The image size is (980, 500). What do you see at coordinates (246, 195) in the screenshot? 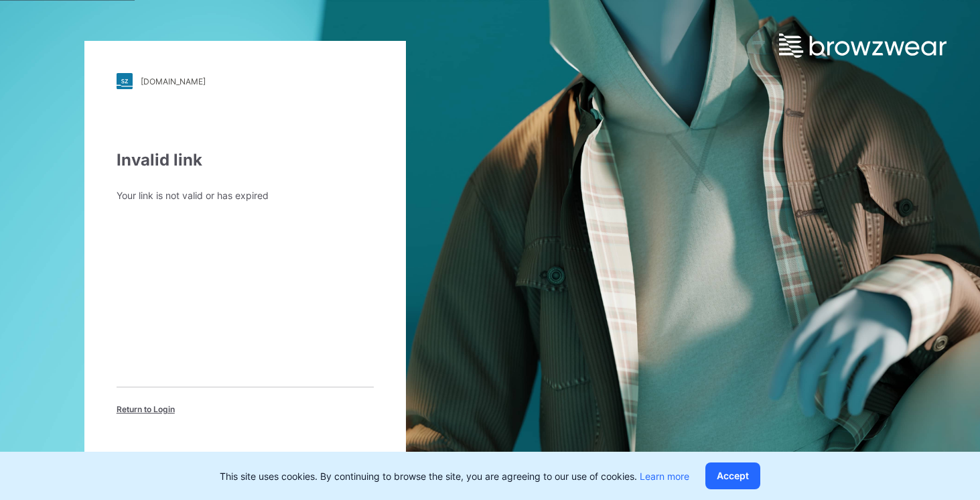
I see `div: Your link is not valid or has expired` at bounding box center [246, 195].